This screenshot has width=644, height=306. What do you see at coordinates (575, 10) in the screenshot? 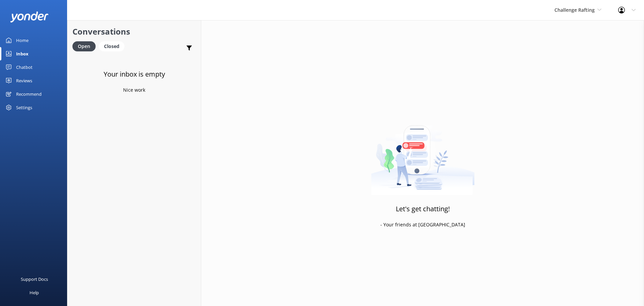
I see `span: Challenge Rafting` at bounding box center [575, 10].